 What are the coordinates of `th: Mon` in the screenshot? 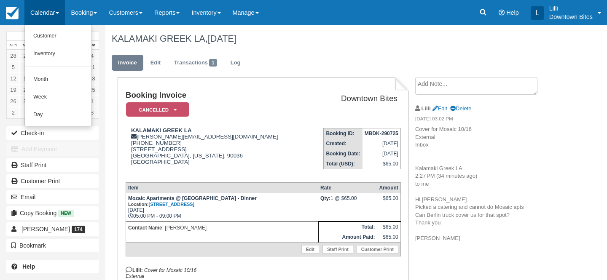 It's located at (26, 46).